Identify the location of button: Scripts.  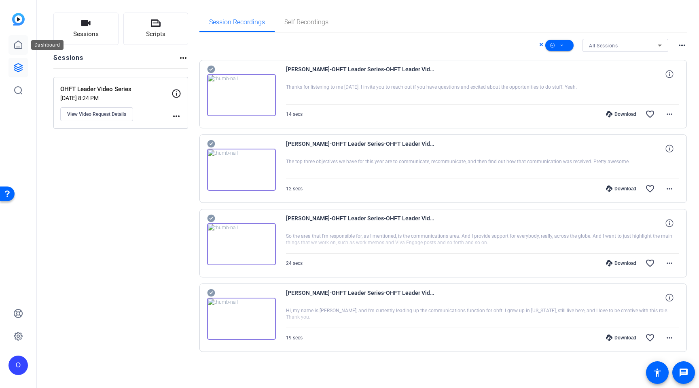
(156, 29).